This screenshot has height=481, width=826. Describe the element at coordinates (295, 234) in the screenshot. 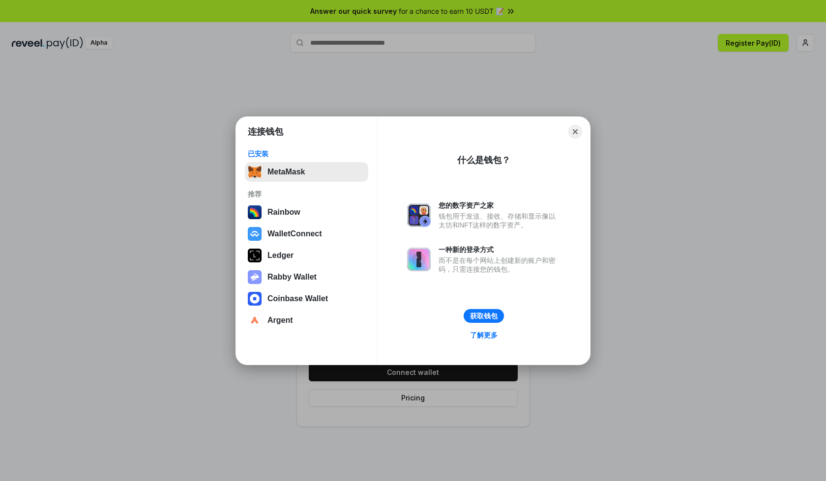

I see `div: WalletConnect` at that location.